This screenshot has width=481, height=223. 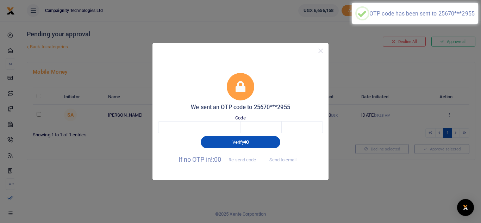 What do you see at coordinates (320, 51) in the screenshot?
I see `button: Close` at bounding box center [320, 51].